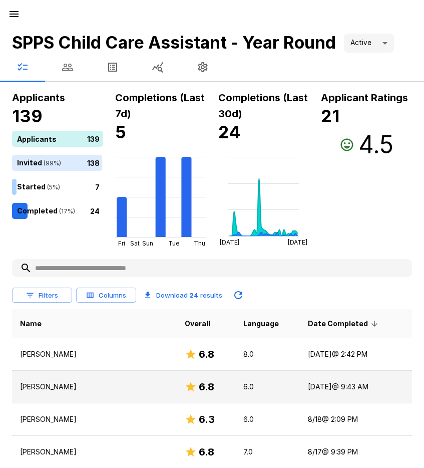  Describe the element at coordinates (106, 295) in the screenshot. I see `button: Columns` at that location.